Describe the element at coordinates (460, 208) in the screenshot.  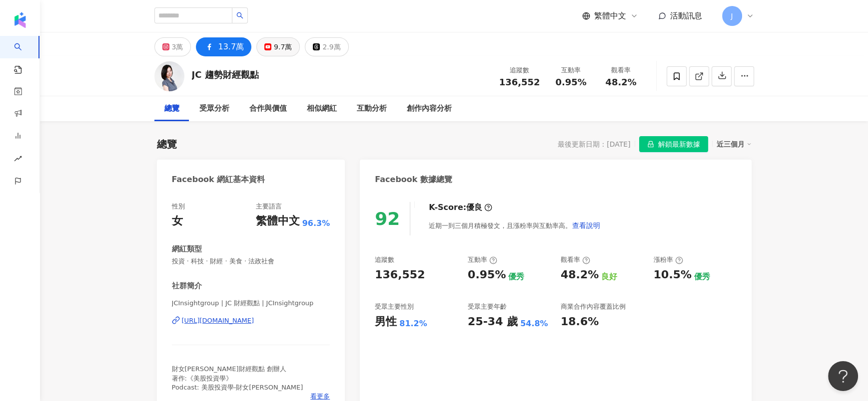
I see `div: K-Score :` at that location.